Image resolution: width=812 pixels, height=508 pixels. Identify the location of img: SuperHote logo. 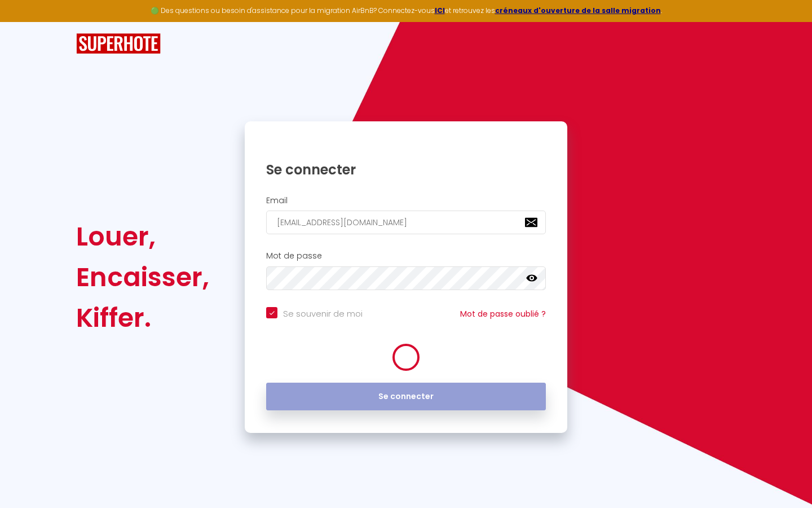
(118, 44).